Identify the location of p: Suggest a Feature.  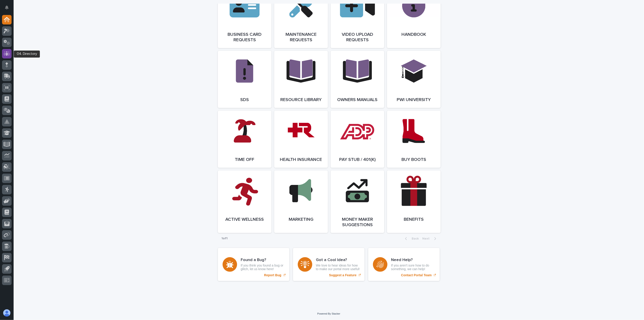
(343, 275).